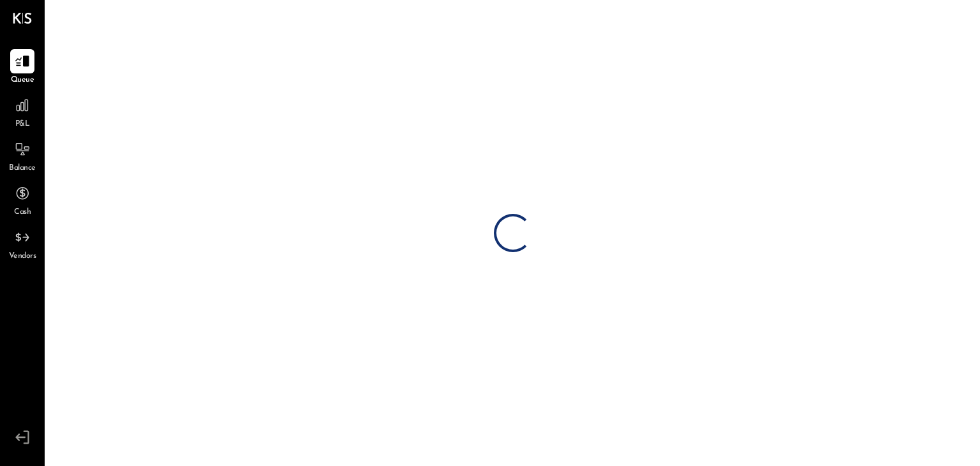  Describe the element at coordinates (22, 112) in the screenshot. I see `a: P&L` at that location.